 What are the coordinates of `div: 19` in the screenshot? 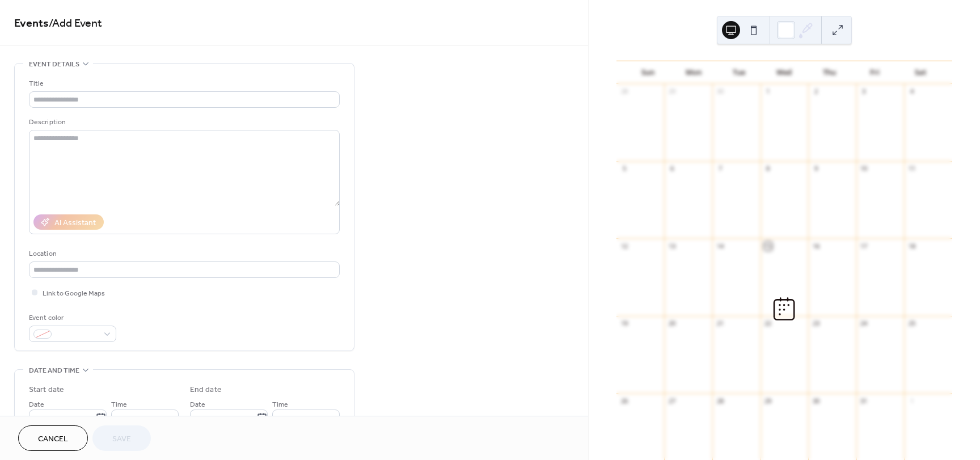 It's located at (624, 323).